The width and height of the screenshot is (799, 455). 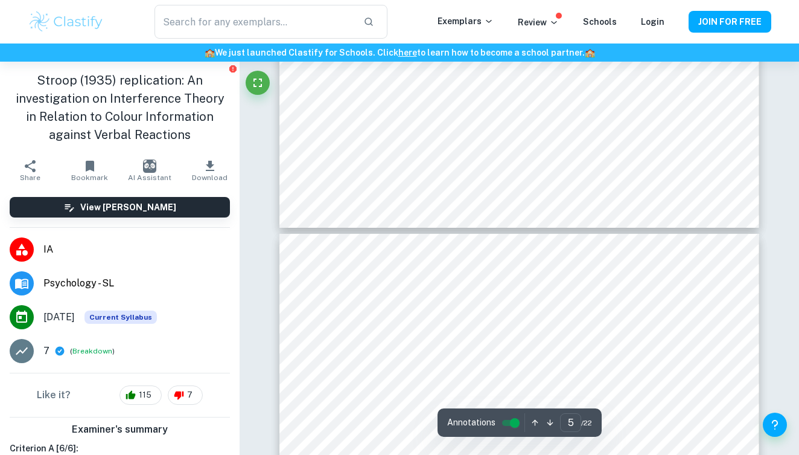 I want to click on img: Clastify logo, so click(x=66, y=22).